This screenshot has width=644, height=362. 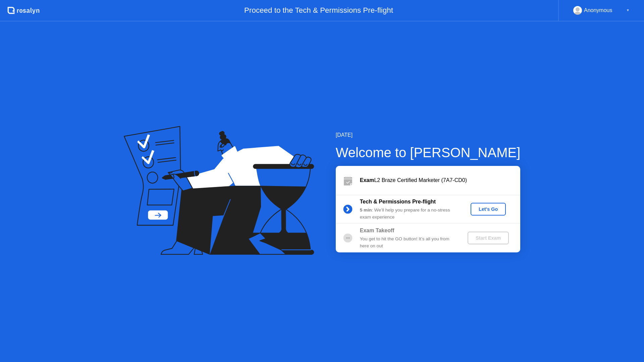 What do you see at coordinates (488, 209) in the screenshot?
I see `div: Let's Go` at bounding box center [488, 209].